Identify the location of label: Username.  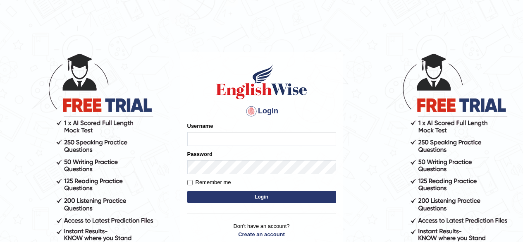
(200, 126).